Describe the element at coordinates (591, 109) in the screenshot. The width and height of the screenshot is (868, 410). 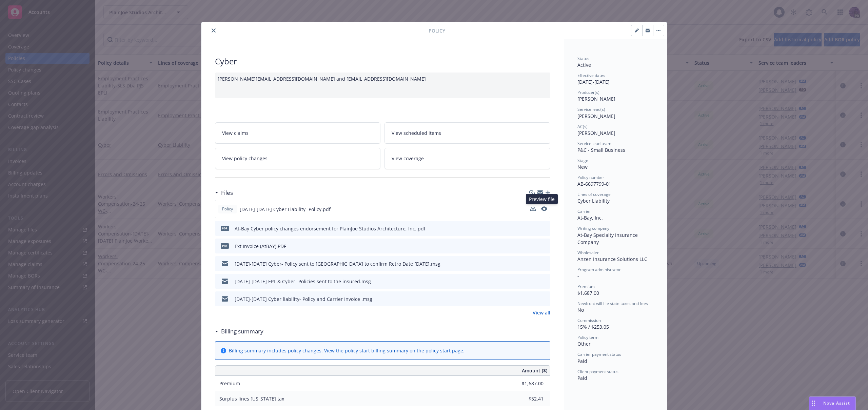
I see `span: Service lead(s)` at that location.